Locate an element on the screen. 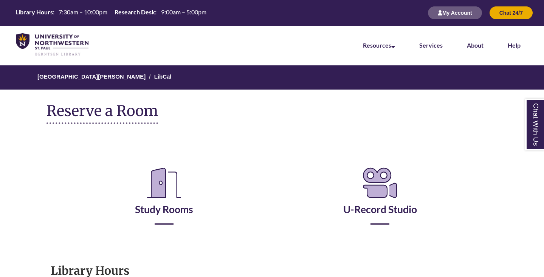 The height and width of the screenshot is (277, 544). a: Chat 24/7 is located at coordinates (511, 12).